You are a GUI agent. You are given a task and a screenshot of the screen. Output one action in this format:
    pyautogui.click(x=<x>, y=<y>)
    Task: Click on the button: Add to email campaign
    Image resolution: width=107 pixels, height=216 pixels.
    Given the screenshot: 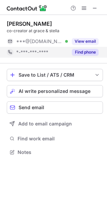 What is the action you would take?
    pyautogui.click(x=55, y=124)
    